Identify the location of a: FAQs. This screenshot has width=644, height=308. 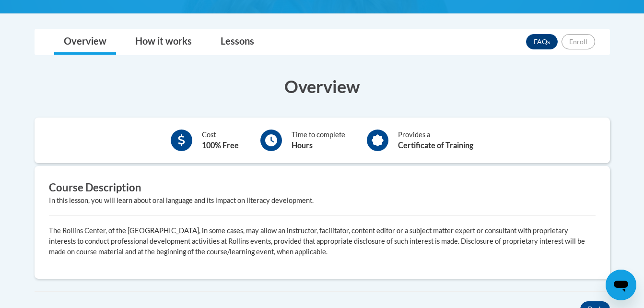
(542, 42).